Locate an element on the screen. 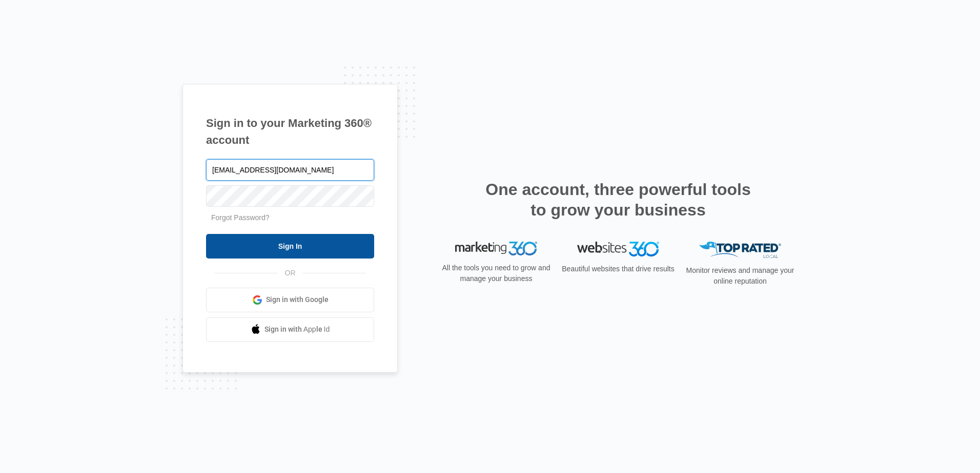  img: Marketing 360 is located at coordinates (496, 249).